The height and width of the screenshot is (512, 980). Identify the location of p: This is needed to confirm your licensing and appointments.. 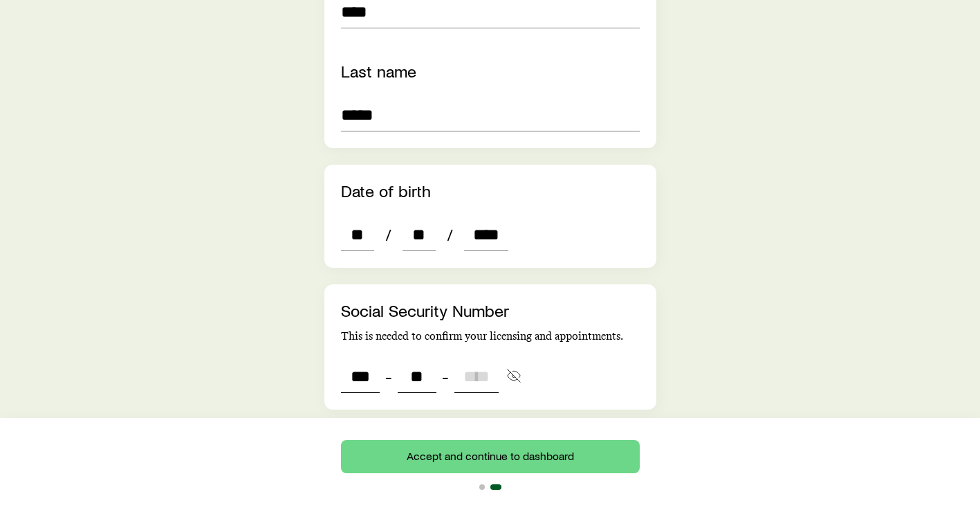
(490, 336).